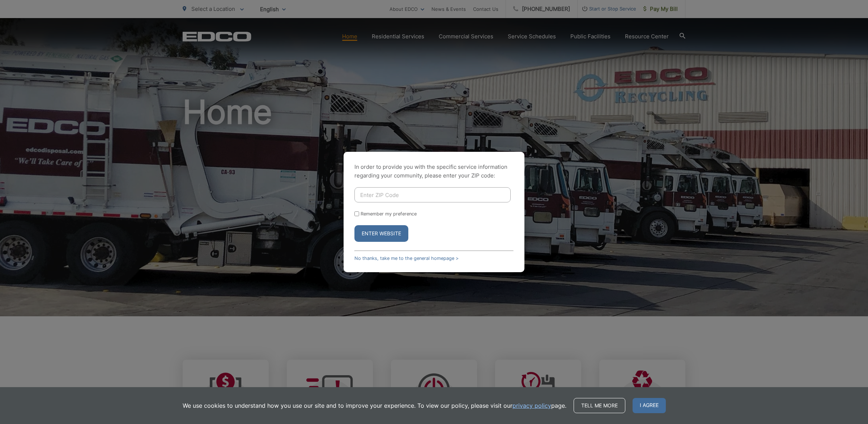 The width and height of the screenshot is (868, 424). Describe the element at coordinates (433, 195) in the screenshot. I see `input: Enter ZIP Code` at that location.